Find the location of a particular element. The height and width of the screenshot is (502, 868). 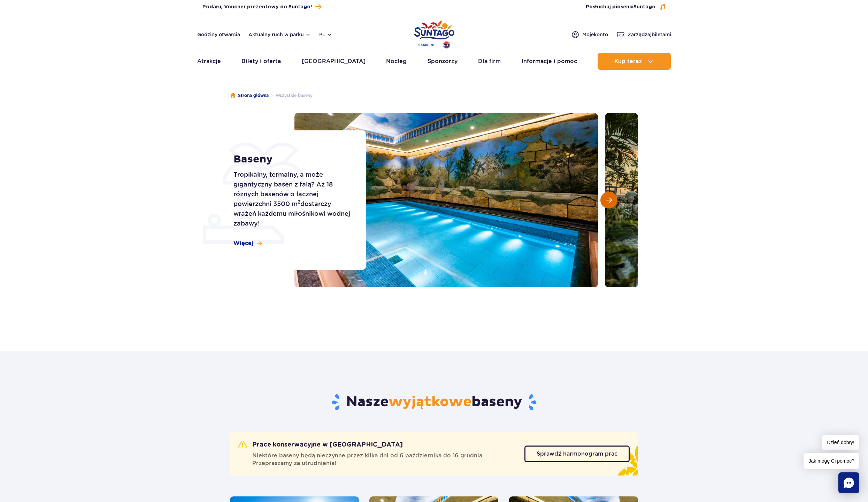

span: Podaruj Voucher prezentowy do Suntago! is located at coordinates (257, 7).